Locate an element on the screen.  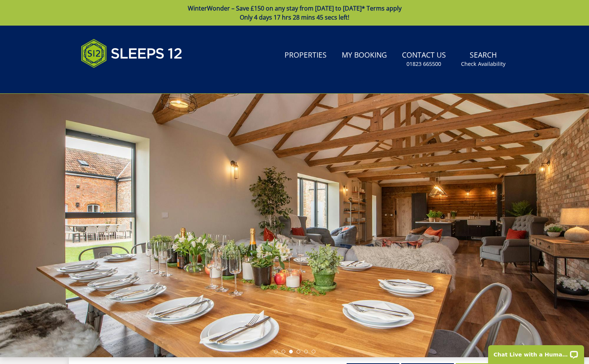
p: Chat Live with a Human! is located at coordinates (48, 14).